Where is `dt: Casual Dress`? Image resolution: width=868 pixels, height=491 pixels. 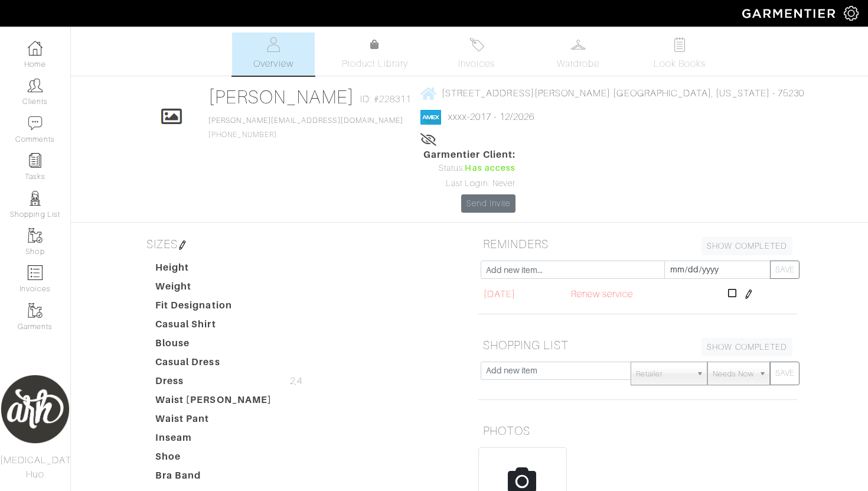 dt: Casual Dress is located at coordinates (214, 364).